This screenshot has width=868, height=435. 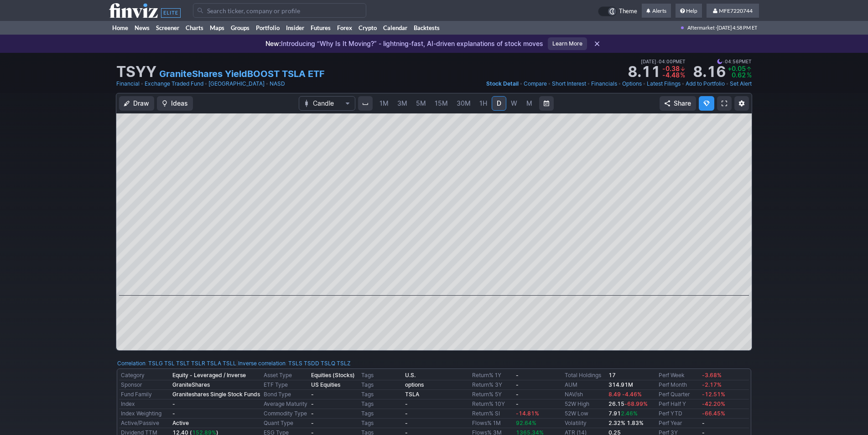 What do you see at coordinates (585, 405) in the screenshot?
I see `td: 52W High` at bounding box center [585, 405].